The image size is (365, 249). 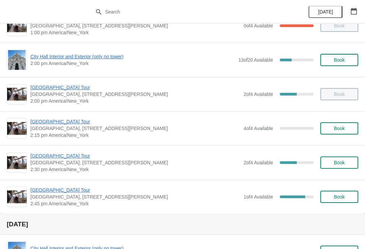 What do you see at coordinates (135, 135) in the screenshot?
I see `span: 2:15 pm America/New_York` at bounding box center [135, 135].